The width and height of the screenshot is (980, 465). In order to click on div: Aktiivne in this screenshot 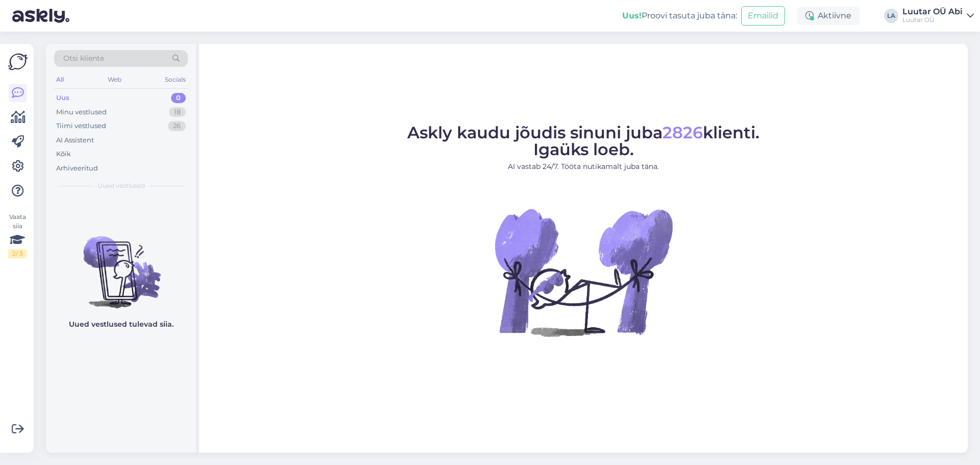, I will do `click(828, 16)`.